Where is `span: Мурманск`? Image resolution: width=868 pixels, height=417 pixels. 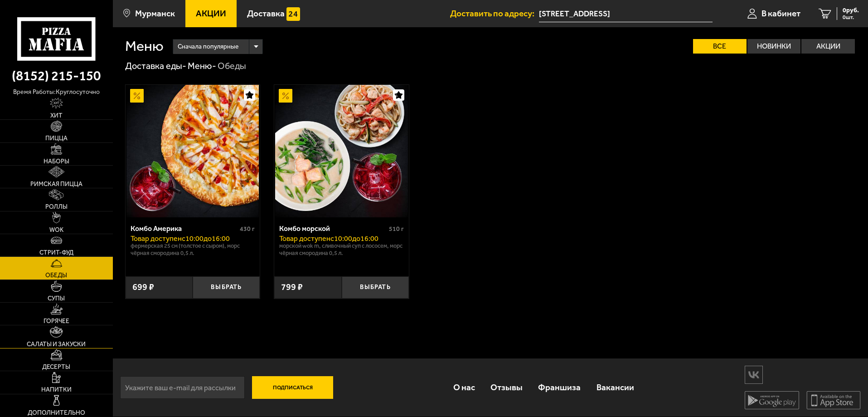 span: Мурманск is located at coordinates (155, 13).